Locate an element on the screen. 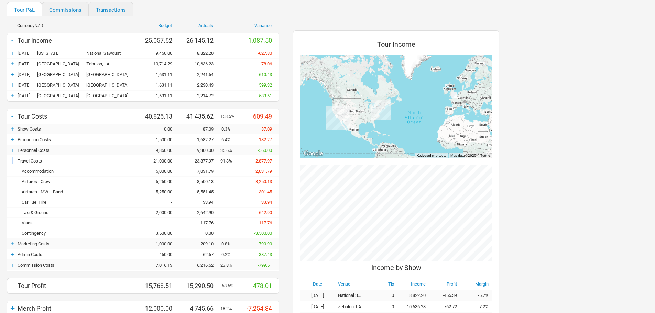  div: 1,500.00 is located at coordinates (158, 139).